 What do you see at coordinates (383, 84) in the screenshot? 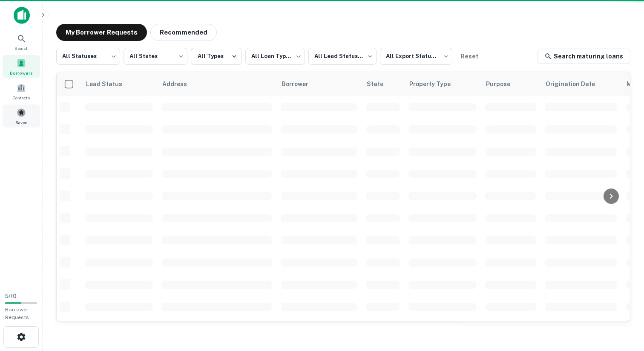
I see `th: State` at bounding box center [383, 84].